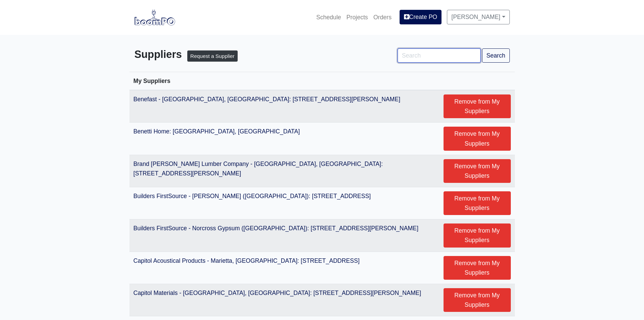 Image resolution: width=644 pixels, height=320 pixels. Describe the element at coordinates (158, 54) in the screenshot. I see `h3: Suppliers` at that location.